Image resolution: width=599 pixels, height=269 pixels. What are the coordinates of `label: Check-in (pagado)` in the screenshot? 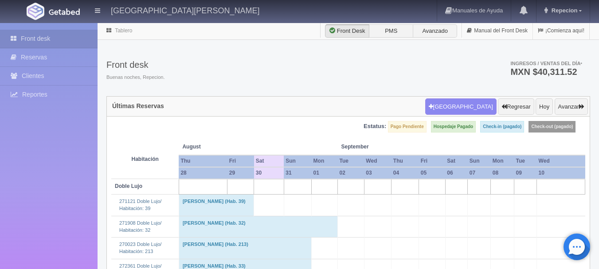 It's located at (502, 127).